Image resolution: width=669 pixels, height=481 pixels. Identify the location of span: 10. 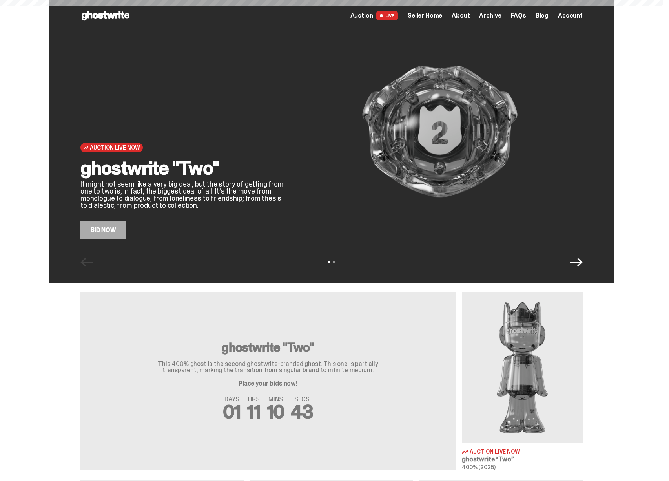
(276, 411).